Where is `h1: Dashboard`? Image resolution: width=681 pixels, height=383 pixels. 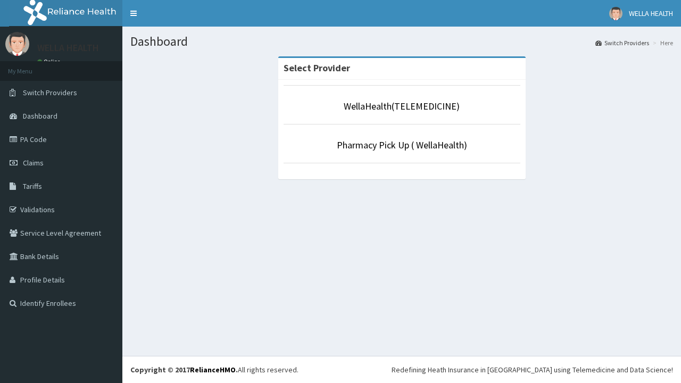 h1: Dashboard is located at coordinates (402, 41).